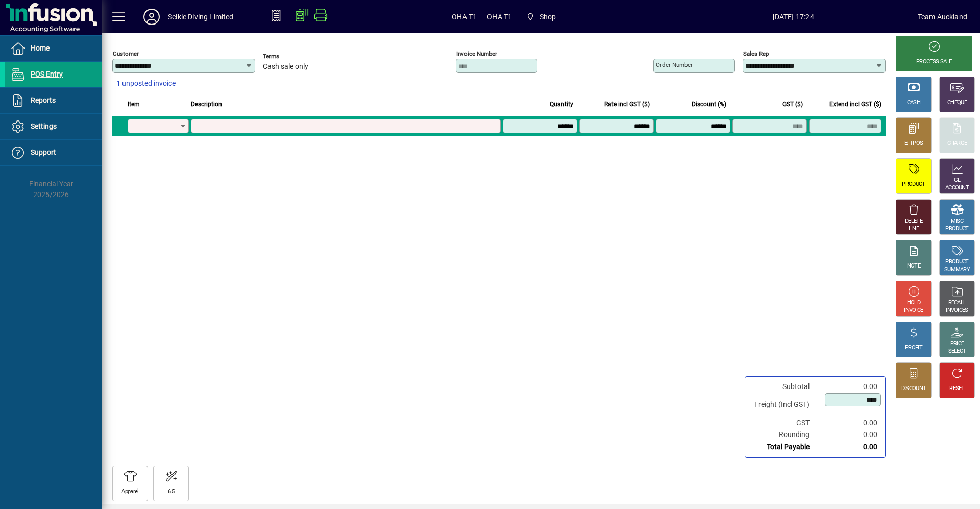  I want to click on mat-label: Customer, so click(125, 54).